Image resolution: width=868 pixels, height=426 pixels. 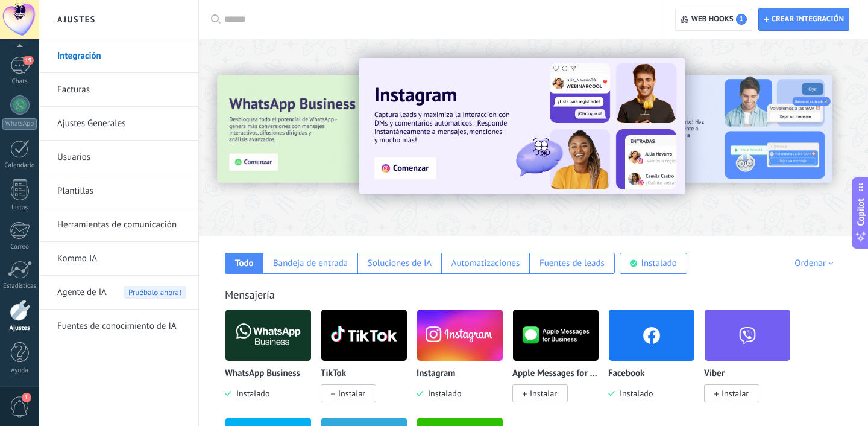 I want to click on span: Agente de IA, so click(x=82, y=293).